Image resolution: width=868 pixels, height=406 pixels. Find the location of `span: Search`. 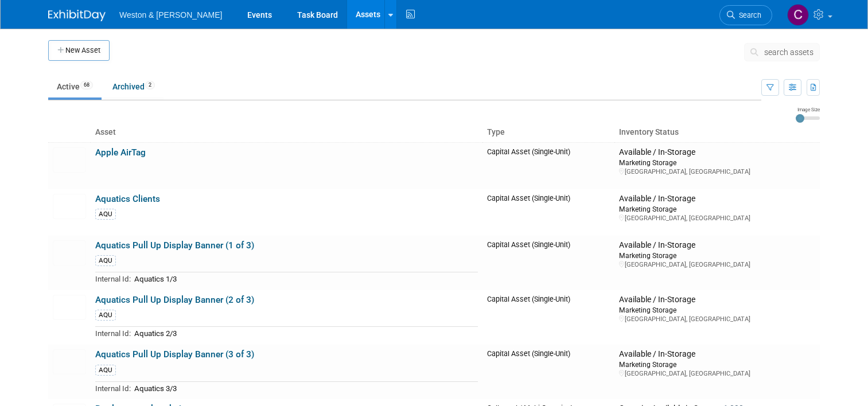

span: Search is located at coordinates (749, 15).